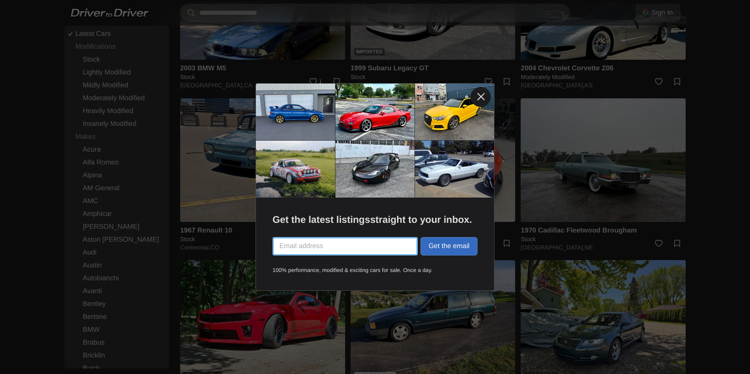  I want to click on input: Email address, so click(345, 246).